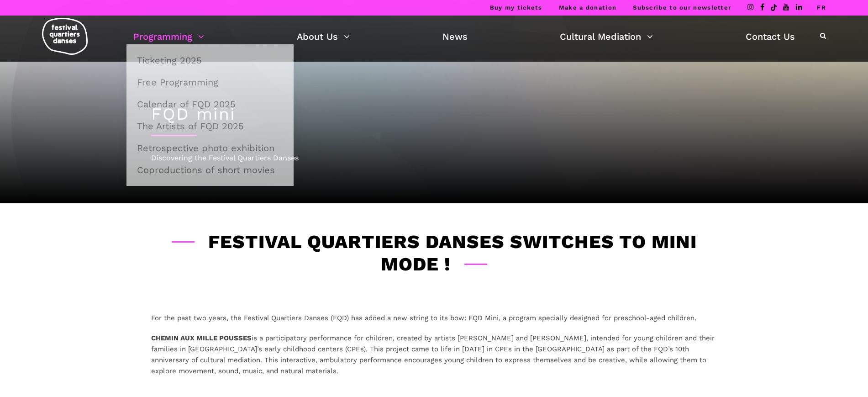 The image size is (868, 397). What do you see at coordinates (210, 126) in the screenshot?
I see `a: The Artists of FQD 2025` at bounding box center [210, 126].